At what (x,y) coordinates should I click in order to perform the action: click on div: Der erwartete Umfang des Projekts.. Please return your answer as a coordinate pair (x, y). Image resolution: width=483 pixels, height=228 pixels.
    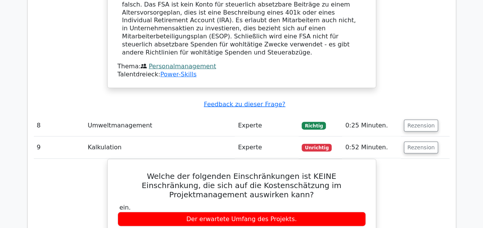
    Looking at the image, I should click on (242, 220).